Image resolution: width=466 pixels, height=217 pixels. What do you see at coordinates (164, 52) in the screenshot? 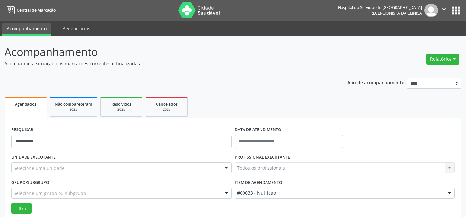
I see `p: Acompanhamento` at bounding box center [164, 52].